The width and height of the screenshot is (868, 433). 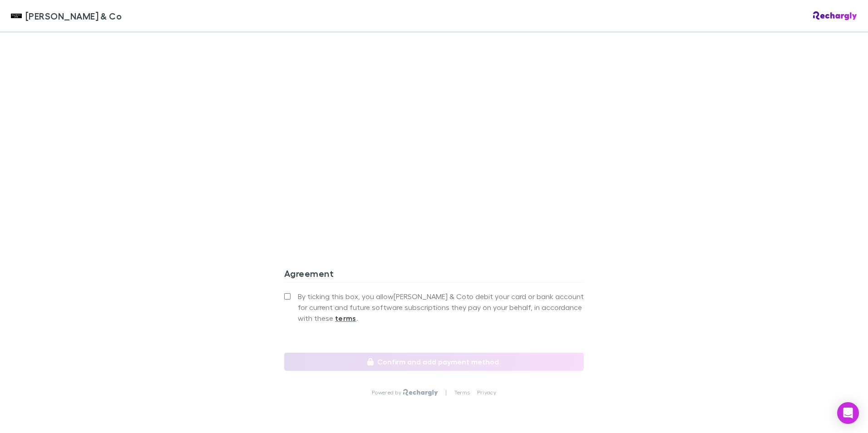 I want to click on img: Shaddock & Co's Logo, so click(x=16, y=16).